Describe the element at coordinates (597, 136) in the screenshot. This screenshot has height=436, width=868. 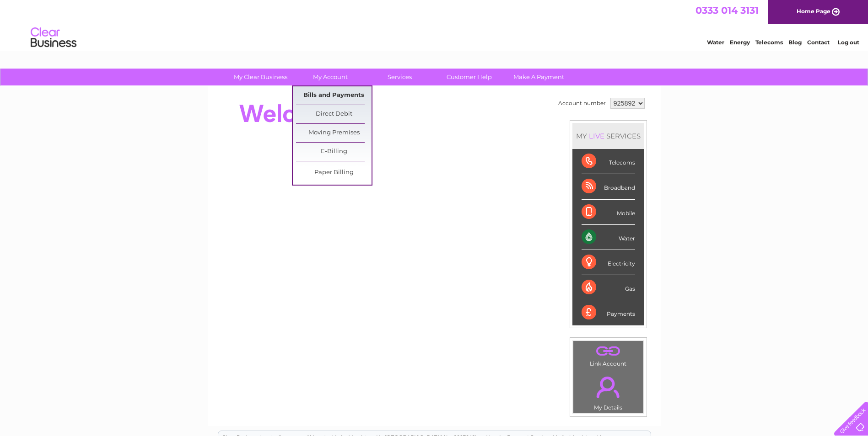
I see `div: LIVE` at that location.